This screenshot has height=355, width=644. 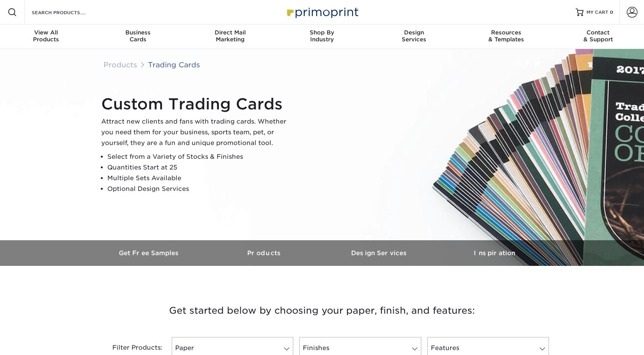 I want to click on span: Direct Mail, so click(x=230, y=32).